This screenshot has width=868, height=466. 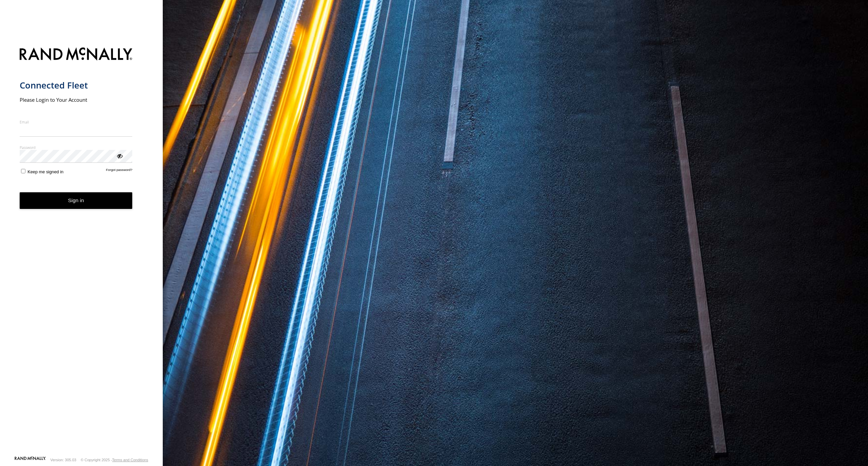 What do you see at coordinates (76, 200) in the screenshot?
I see `button: Sign in` at bounding box center [76, 200].